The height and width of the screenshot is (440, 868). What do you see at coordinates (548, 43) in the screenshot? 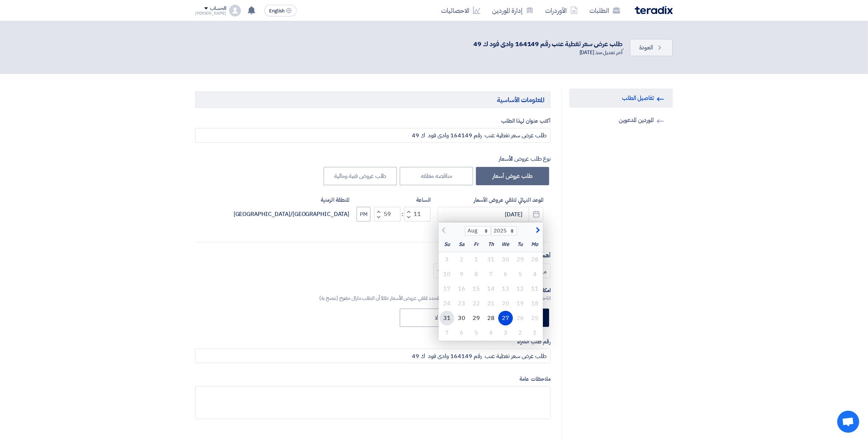
I see `div: طلب عرض سعر تغطية عنب رقم 164149 وادى فود ك 49` at bounding box center [548, 43].